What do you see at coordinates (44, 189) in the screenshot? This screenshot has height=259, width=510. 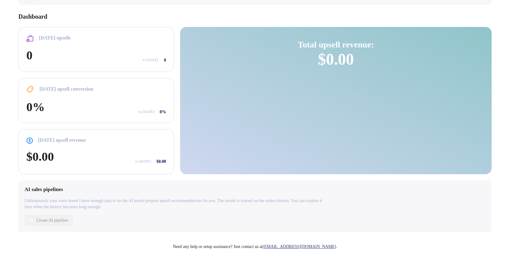 I see `span: AI sales pipelines` at bounding box center [44, 189].